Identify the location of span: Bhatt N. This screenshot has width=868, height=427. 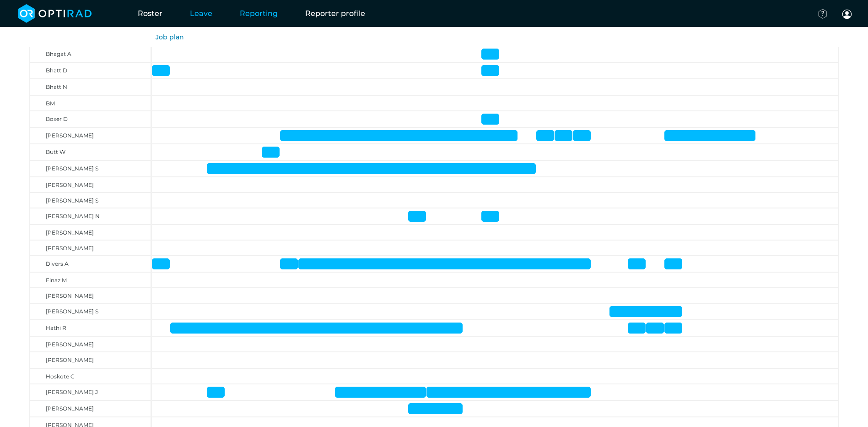
(56, 86).